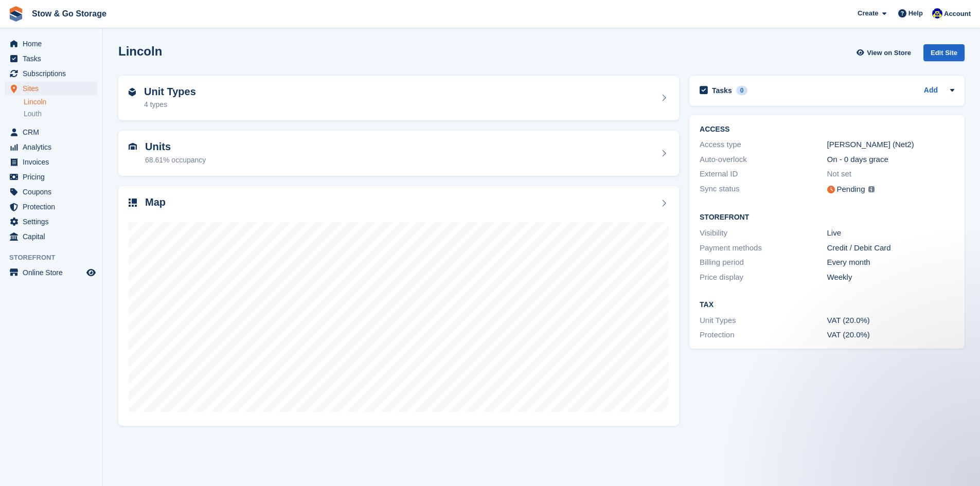 Image resolution: width=980 pixels, height=486 pixels. I want to click on img: unit-icn-7be61d7bf1b0ce9d3e12c5938cc71ed9869f7b940bace4675aadf7bd6d80202e.svg, so click(133, 147).